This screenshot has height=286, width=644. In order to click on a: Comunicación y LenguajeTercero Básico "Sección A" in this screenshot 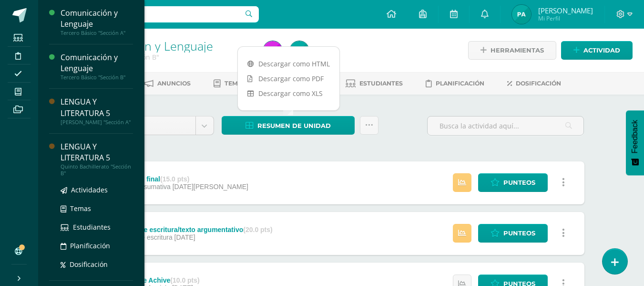, I will do `click(97, 22)`.